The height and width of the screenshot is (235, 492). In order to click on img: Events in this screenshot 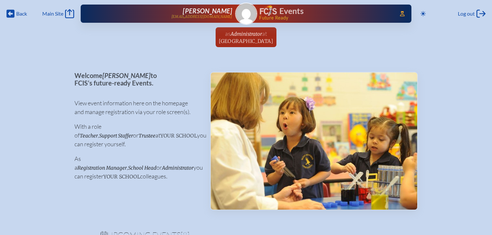, I will do `click(314, 141)`.